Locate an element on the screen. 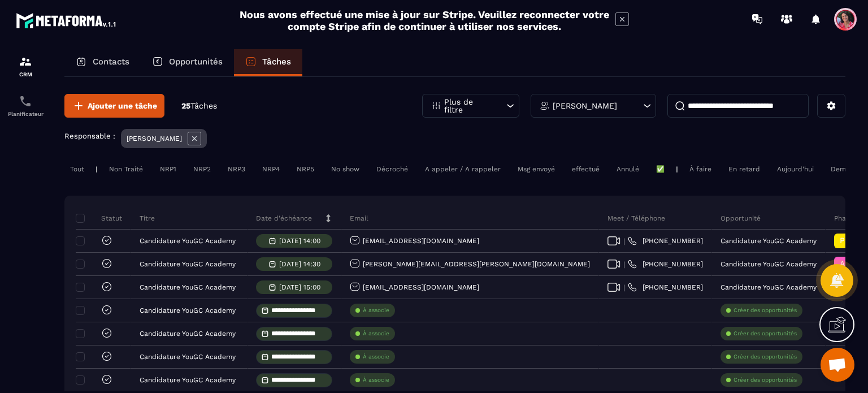 Image resolution: width=868 pixels, height=393 pixels. h2: Nous avons effectué une mise à jour sur Stripe. Veuillez reconnecter votre compte Stripe afin de ... is located at coordinates (424, 20).